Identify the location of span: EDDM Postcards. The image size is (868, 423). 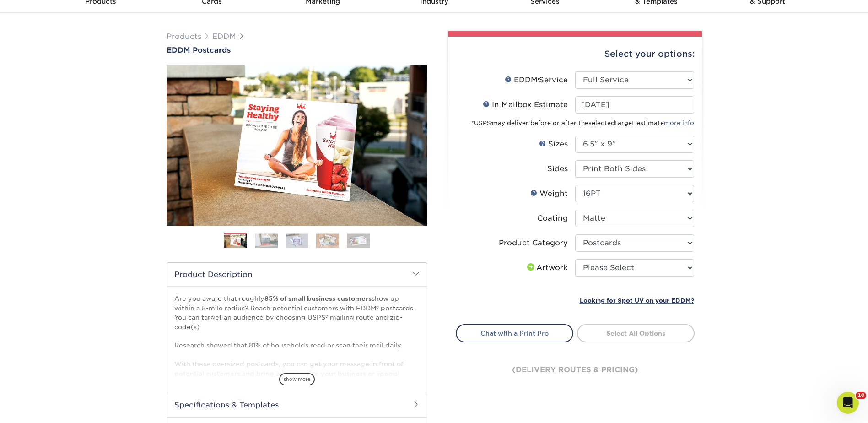
(198, 50).